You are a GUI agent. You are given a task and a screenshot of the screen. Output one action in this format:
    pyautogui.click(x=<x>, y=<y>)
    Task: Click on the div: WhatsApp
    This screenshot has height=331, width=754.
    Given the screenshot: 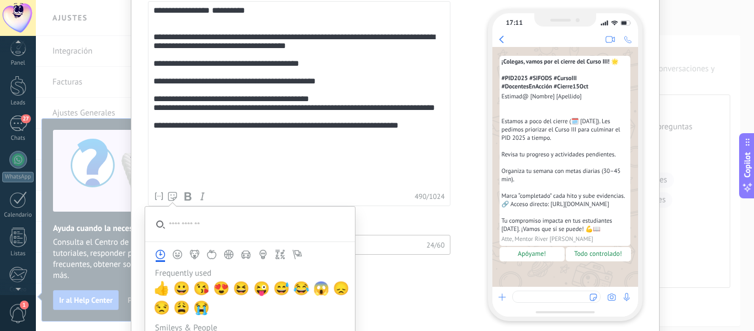 What is the action you would take?
    pyautogui.click(x=18, y=177)
    